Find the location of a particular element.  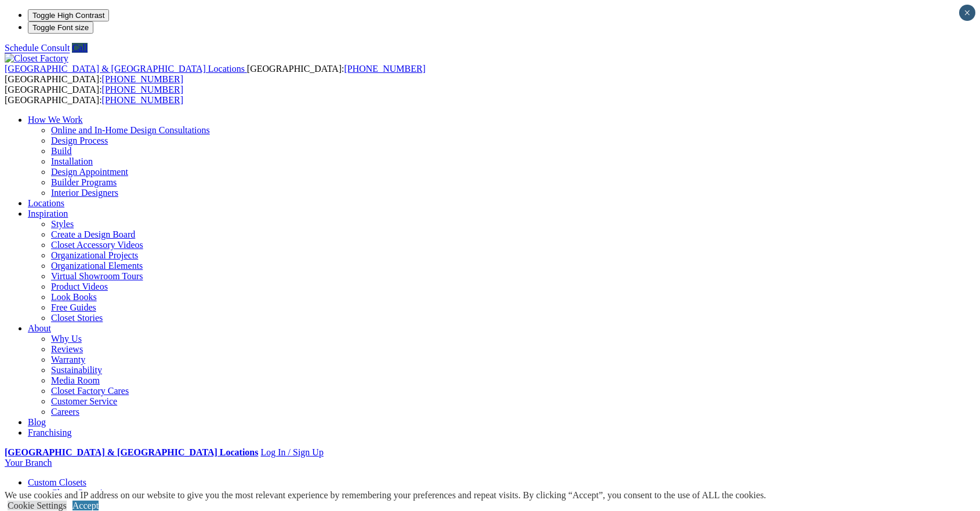

a: Styles is located at coordinates (62, 224).